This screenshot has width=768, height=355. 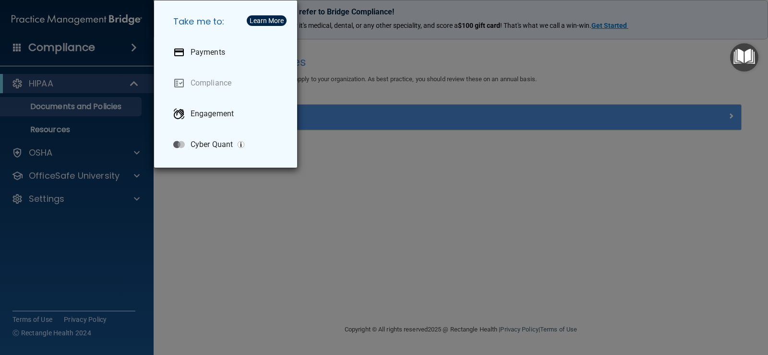 What do you see at coordinates (744, 57) in the screenshot?
I see `button: Open Resource Center` at bounding box center [744, 57].